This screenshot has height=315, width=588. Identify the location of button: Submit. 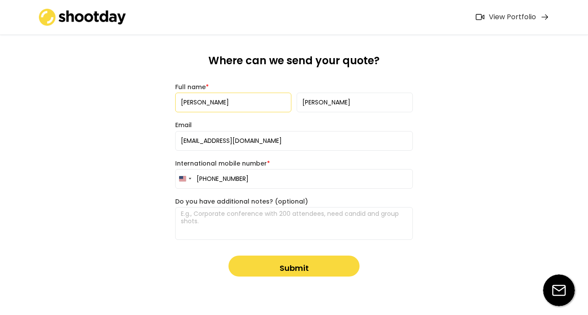
(294, 266).